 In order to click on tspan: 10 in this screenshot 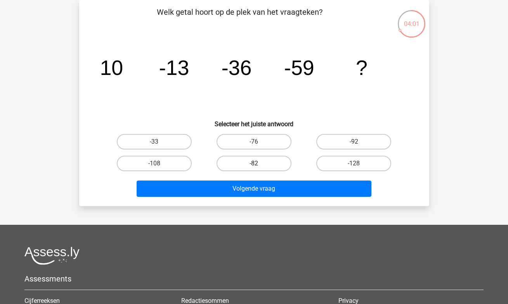, I will do `click(111, 68)`.